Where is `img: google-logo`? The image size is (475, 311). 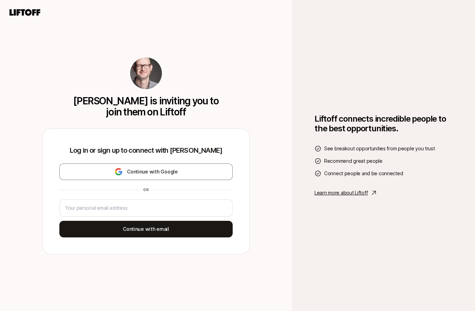
img: google-logo is located at coordinates (119, 172).